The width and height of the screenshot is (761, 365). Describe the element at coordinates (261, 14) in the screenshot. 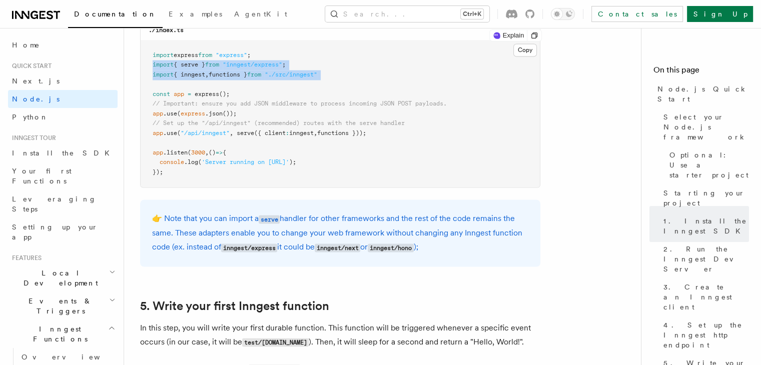

I see `span: AgentKit` at that location.